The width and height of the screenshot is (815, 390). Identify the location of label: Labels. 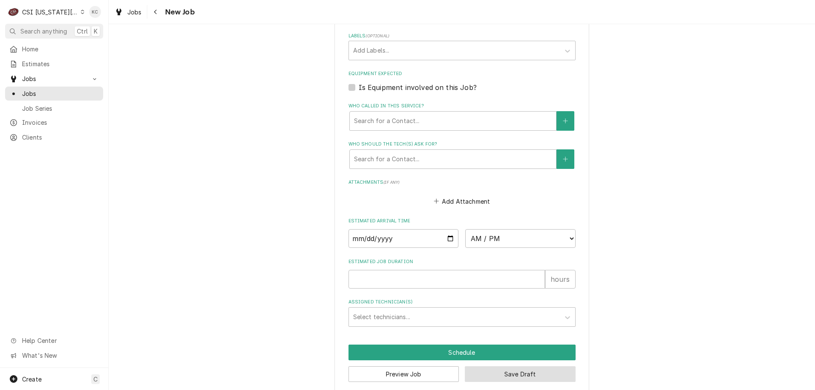
(462, 36).